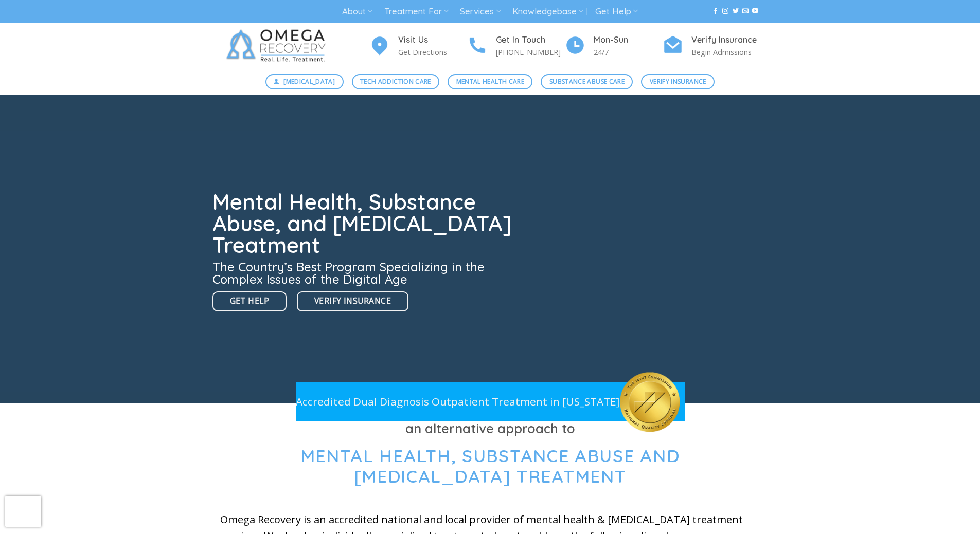 The height and width of the screenshot is (534, 980). What do you see at coordinates (725, 12) in the screenshot?
I see `a: Follow on Instagram` at bounding box center [725, 12].